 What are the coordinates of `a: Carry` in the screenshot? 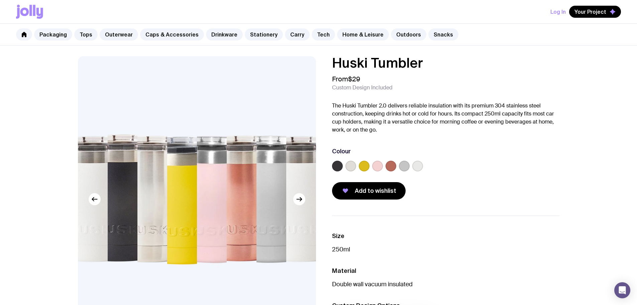 It's located at (297, 34).